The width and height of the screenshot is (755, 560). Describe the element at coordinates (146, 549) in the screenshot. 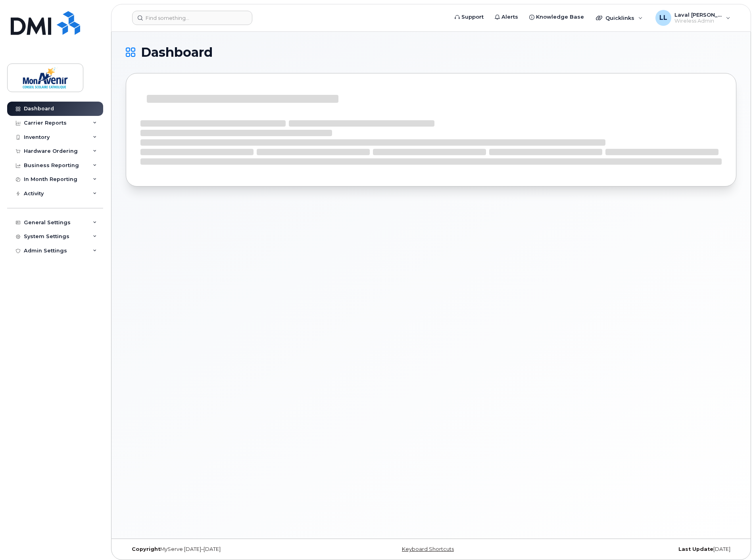

I see `strong: Copyright` at that location.